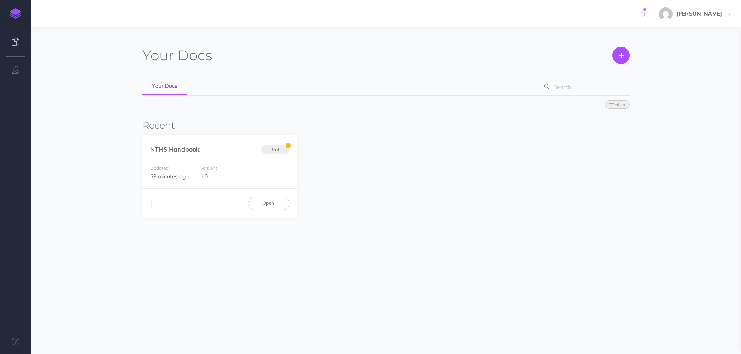 This screenshot has width=741, height=354. What do you see at coordinates (169, 176) in the screenshot?
I see `span: 59 minutes ago` at bounding box center [169, 176].